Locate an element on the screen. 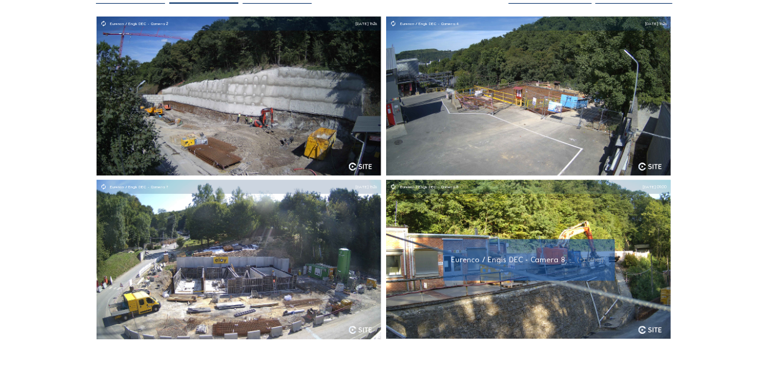 This screenshot has height=368, width=768. span: (+1 other) is located at coordinates (590, 260).